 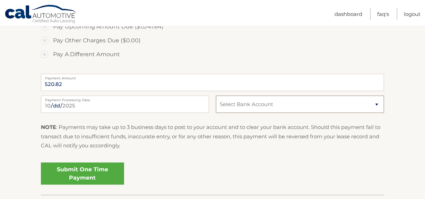 What do you see at coordinates (41, 15) in the screenshot?
I see `a: Cal Automotive` at bounding box center [41, 15].